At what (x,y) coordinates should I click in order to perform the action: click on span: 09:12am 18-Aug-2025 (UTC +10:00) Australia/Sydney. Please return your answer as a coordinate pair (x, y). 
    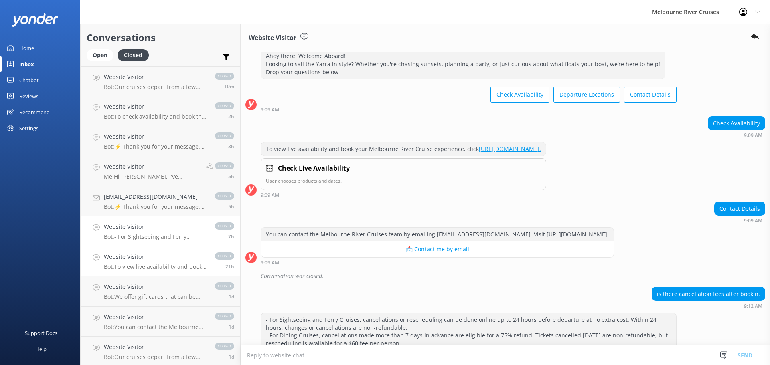
    Looking at the image, I should click on (231, 237).